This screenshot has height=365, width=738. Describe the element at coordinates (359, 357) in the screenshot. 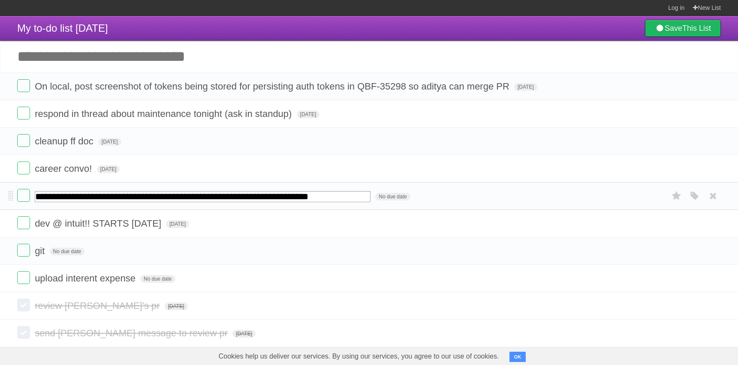

I see `span: Cookies help us deliver our services. By using our services, you agree to our use of cookies.` at that location.